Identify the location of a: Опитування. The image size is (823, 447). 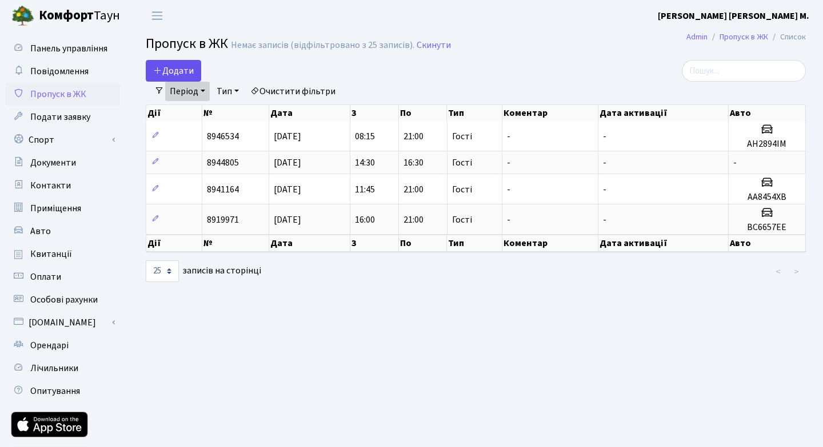
(63, 391).